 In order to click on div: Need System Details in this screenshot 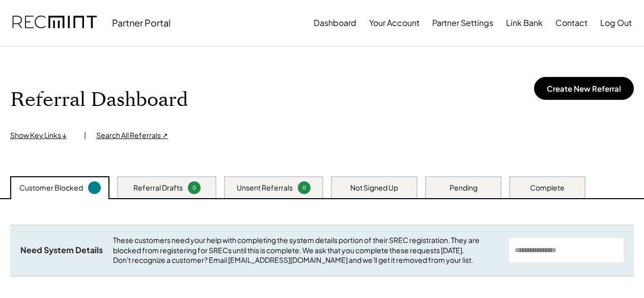, I will do `click(62, 250)`.